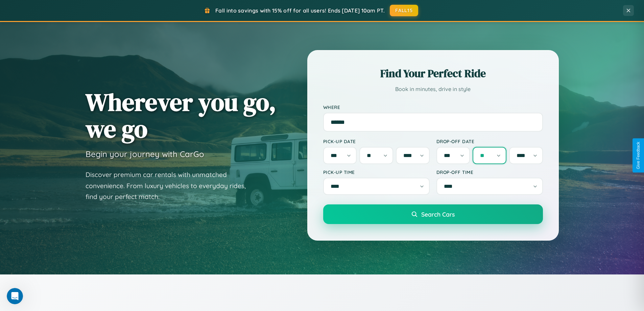 The width and height of the screenshot is (644, 311). I want to click on label: Pick-up Time, so click(376, 172).